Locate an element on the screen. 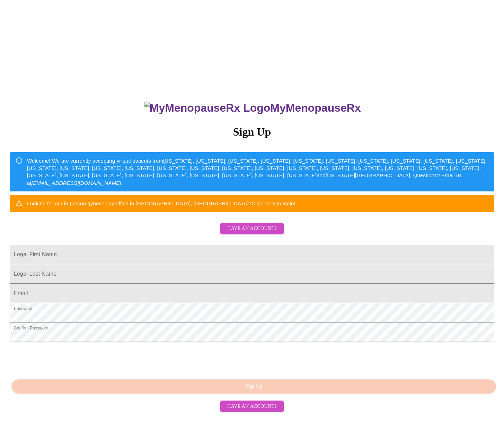 Image resolution: width=504 pixels, height=438 pixels. h3: MyMenopauseRx is located at coordinates (252, 108).